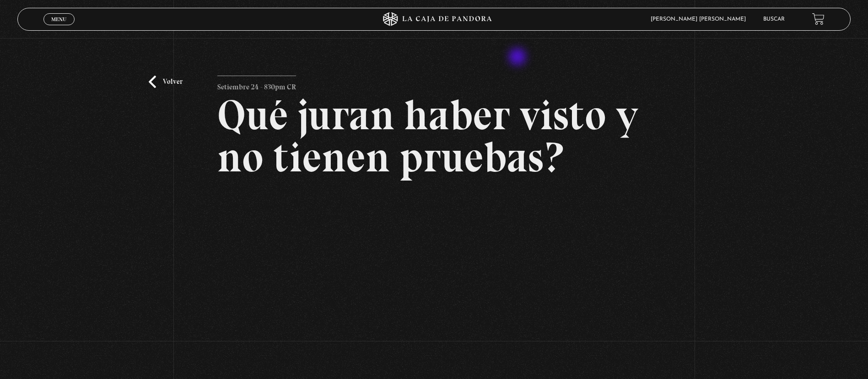 This screenshot has height=379, width=868. Describe the element at coordinates (58, 19) in the screenshot. I see `span: Menu` at that location.